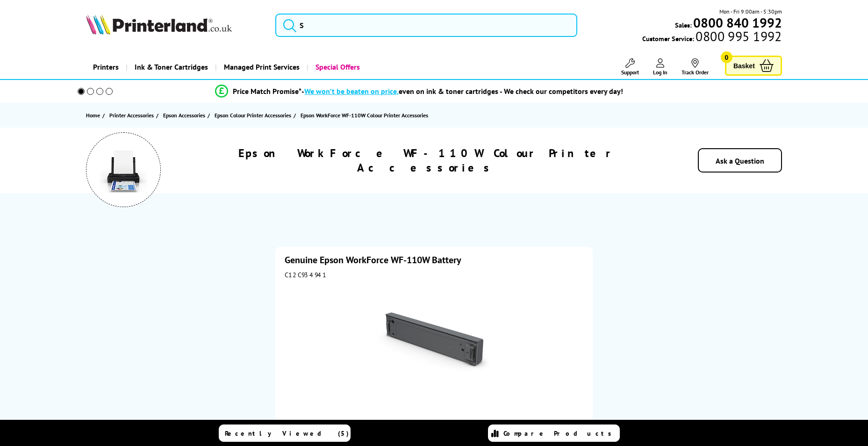 This screenshot has width=868, height=446. Describe the element at coordinates (131, 115) in the screenshot. I see `span: Printer Accessories` at that location.